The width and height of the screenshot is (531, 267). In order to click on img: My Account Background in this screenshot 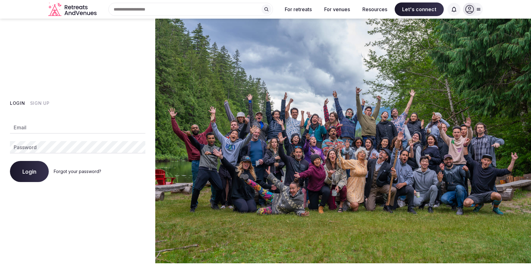, I will do `click(343, 141)`.